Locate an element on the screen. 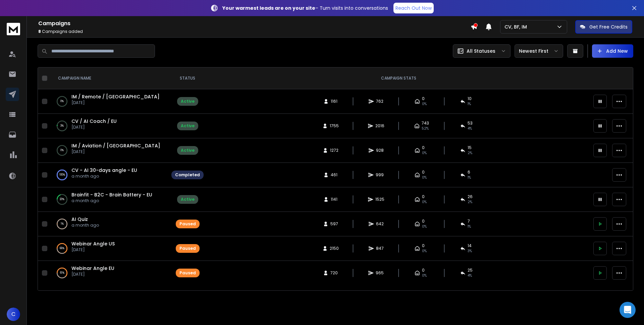 This screenshot has width=644, height=325. div: Open Intercom Messenger is located at coordinates (628, 310).